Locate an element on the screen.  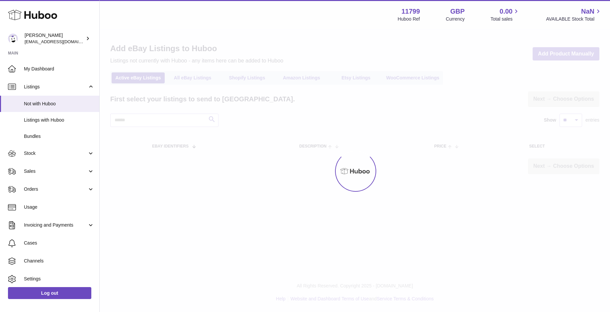
span: Sales is located at coordinates (55, 171).